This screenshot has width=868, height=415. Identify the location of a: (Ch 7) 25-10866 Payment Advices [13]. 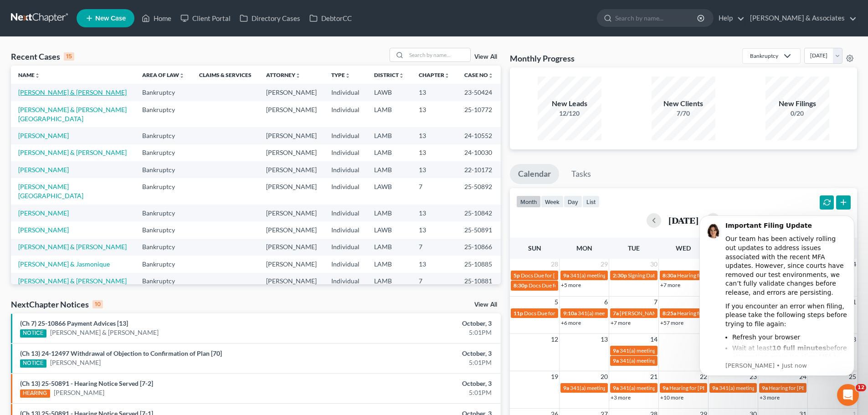
(74, 323).